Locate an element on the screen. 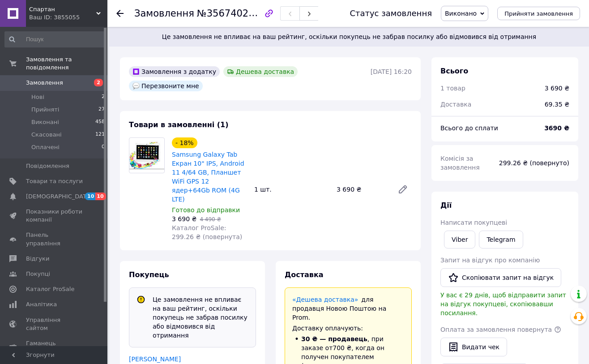 The image size is (589, 364). span: Повідомлення is located at coordinates (48, 166).